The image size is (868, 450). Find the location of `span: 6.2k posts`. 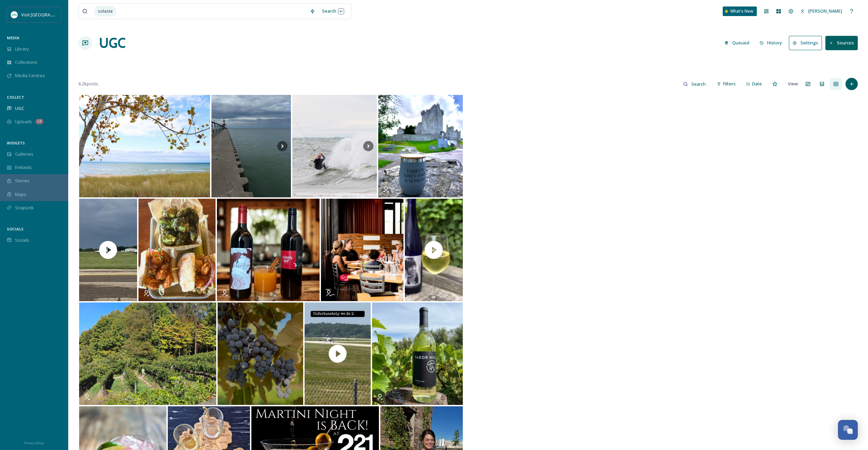

span: 6.2k posts is located at coordinates (88, 83).